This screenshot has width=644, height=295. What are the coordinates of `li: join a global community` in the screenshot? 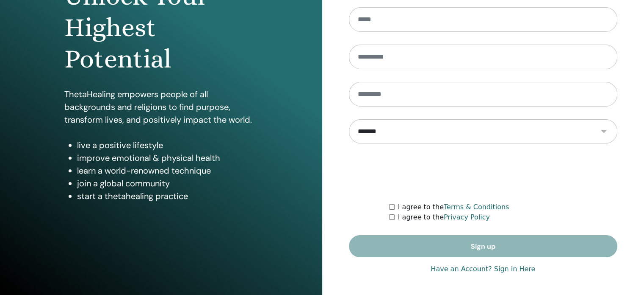 It's located at (167, 183).